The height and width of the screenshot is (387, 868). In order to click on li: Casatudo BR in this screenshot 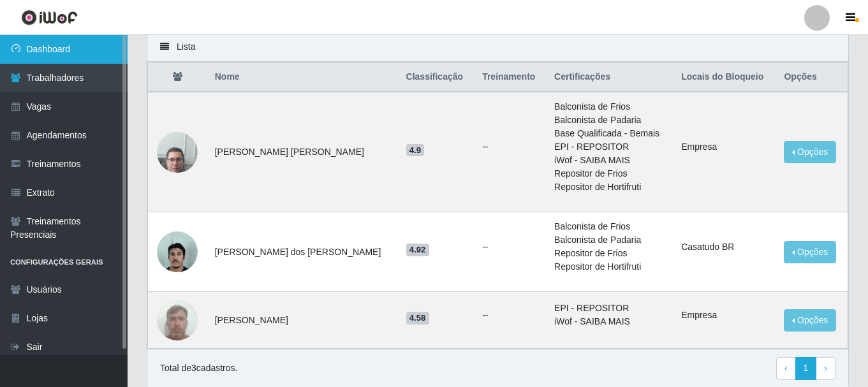, I will do `click(724, 246)`.